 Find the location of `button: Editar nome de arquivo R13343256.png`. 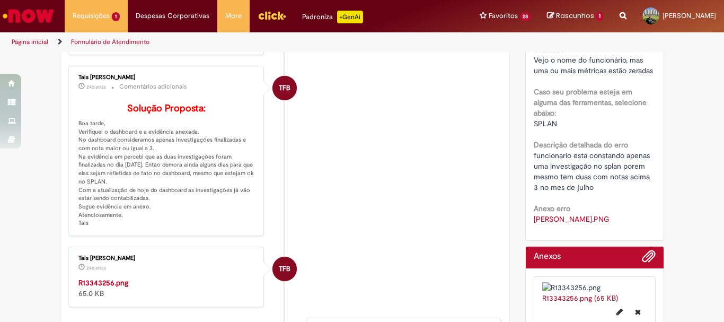

button: Editar nome de arquivo R13343256.png is located at coordinates (619, 312).